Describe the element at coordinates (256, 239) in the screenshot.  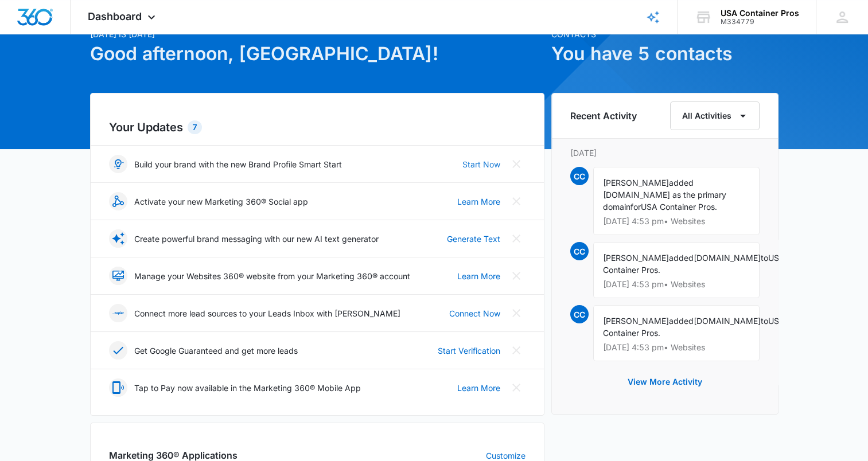
I see `p: Create powerful brand messaging with our new AI text generator` at that location.